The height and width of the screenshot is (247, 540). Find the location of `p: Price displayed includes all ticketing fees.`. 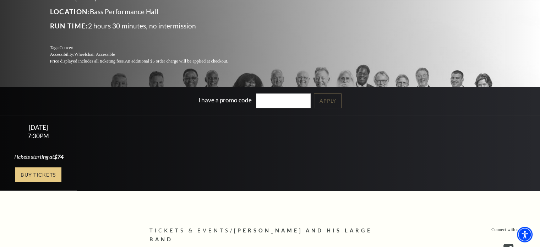

p: Price displayed includes all ticketing fees. is located at coordinates (148, 61).